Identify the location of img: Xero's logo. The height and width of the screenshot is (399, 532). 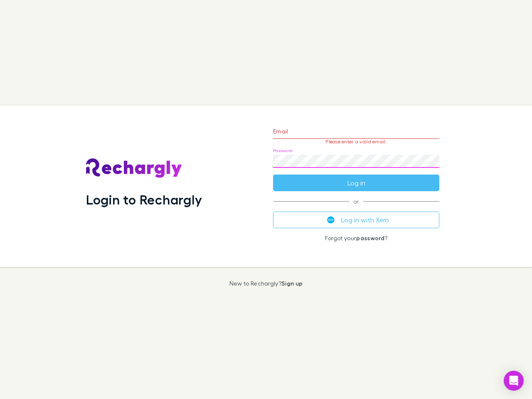
(331, 220).